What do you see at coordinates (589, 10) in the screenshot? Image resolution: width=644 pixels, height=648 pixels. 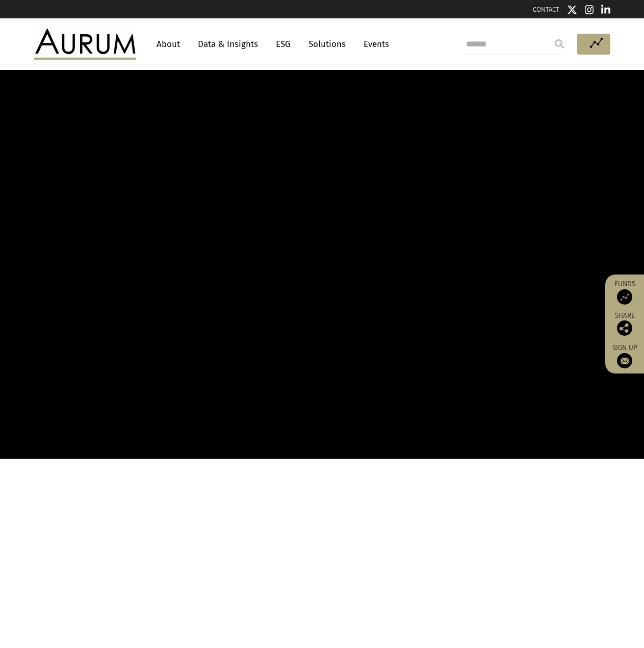 I see `img: Instagram icon` at bounding box center [589, 10].